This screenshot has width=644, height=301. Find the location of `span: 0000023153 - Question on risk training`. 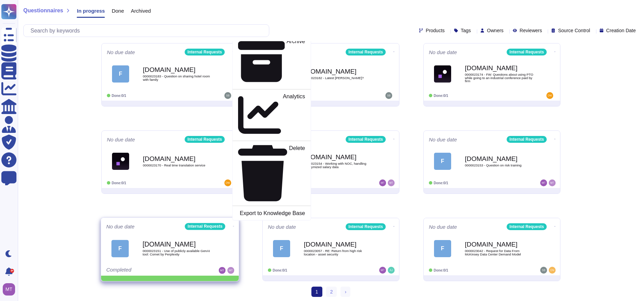

span: 0000023153 - Question on risk training is located at coordinates (499, 166).